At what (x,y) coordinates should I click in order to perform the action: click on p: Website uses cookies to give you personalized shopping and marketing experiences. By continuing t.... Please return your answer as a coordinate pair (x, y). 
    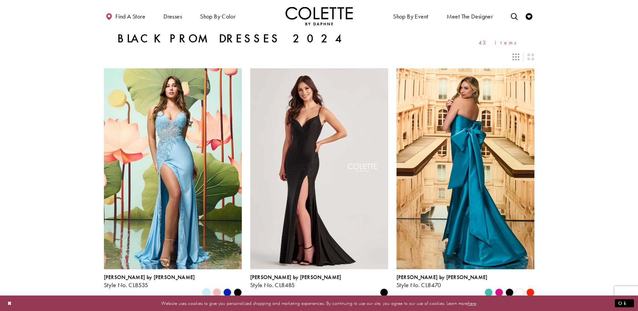
    Looking at the image, I should click on (319, 303).